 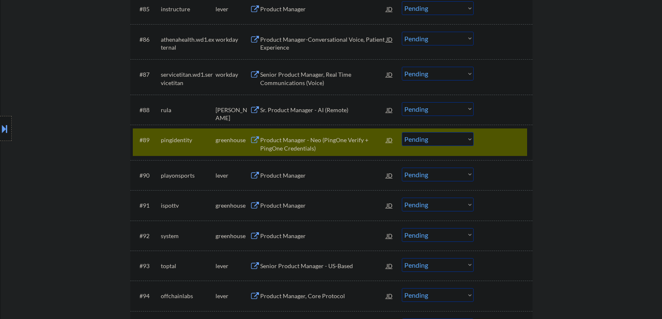 What do you see at coordinates (323, 266) in the screenshot?
I see `div: Senior Product Manager - US-Based` at bounding box center [323, 266].